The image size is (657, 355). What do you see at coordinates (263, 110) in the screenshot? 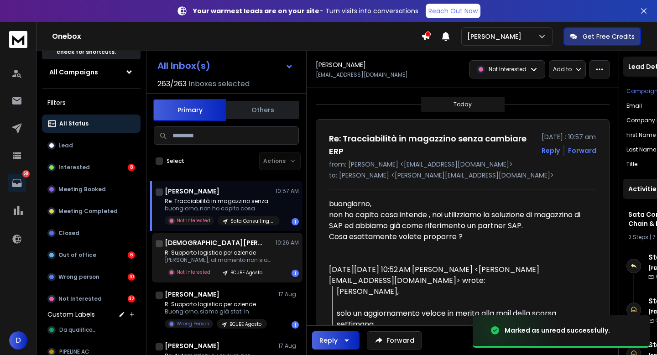
I see `button: Others` at bounding box center [263, 110].